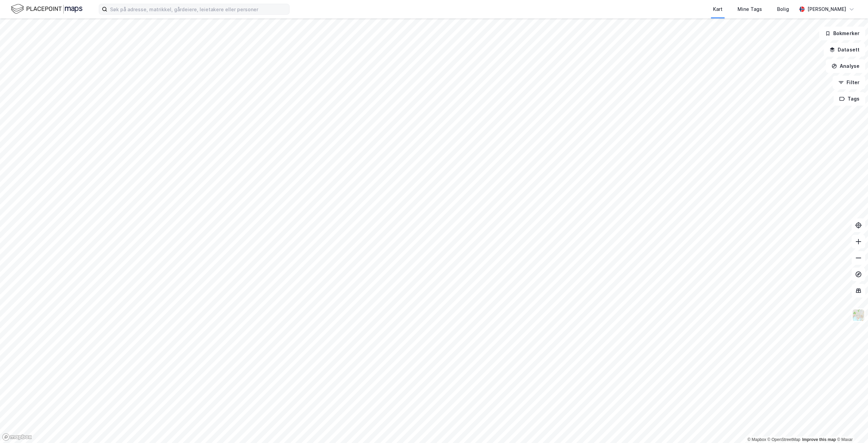  I want to click on div: Kontrollprogram for chat, so click(851, 427).